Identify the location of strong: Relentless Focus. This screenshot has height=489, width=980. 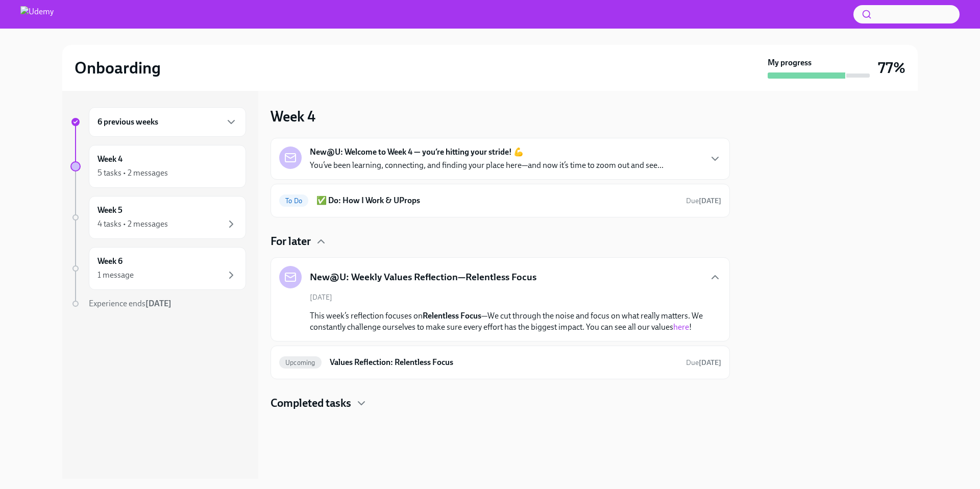
(451, 315).